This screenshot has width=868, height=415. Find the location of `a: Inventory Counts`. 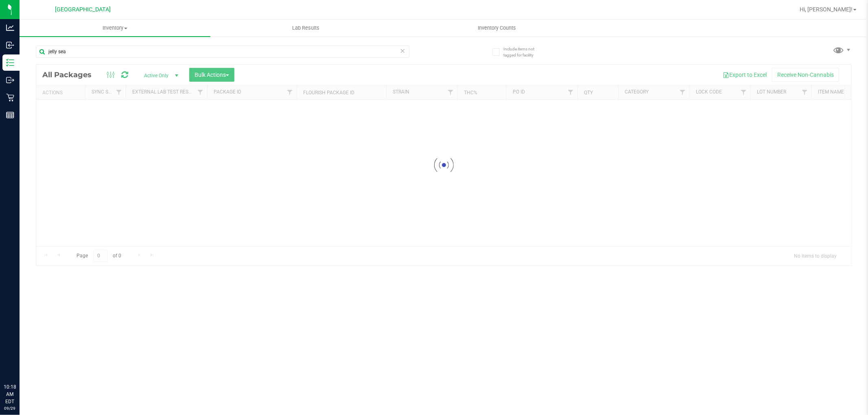

a: Inventory Counts is located at coordinates (497, 28).